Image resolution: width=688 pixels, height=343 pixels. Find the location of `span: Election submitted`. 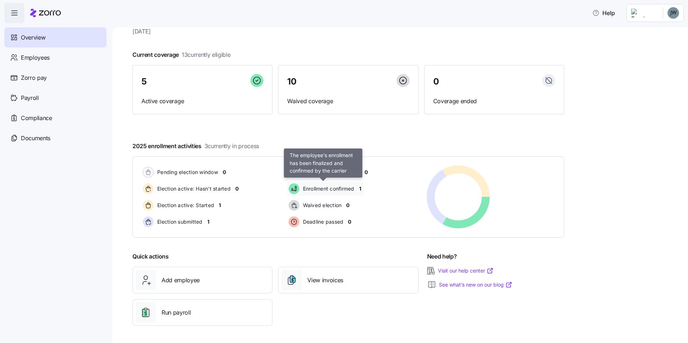

span: Election submitted is located at coordinates (179, 222).